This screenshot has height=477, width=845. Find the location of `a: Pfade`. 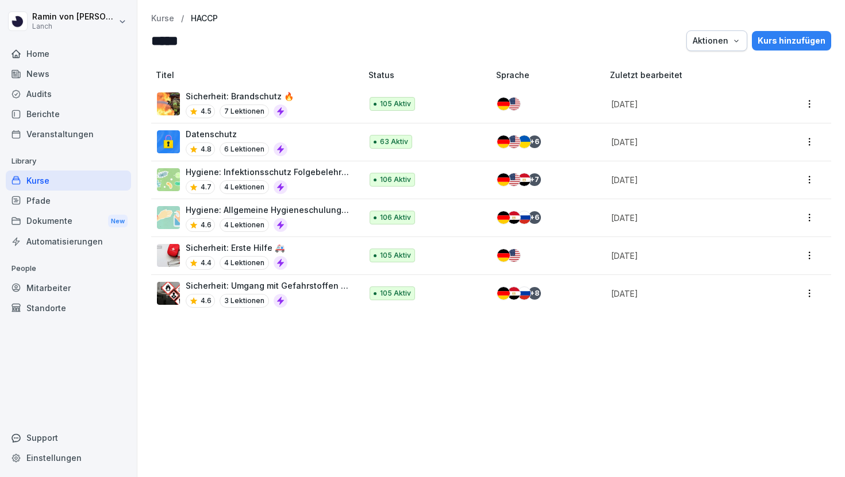

a: Pfade is located at coordinates (68, 201).